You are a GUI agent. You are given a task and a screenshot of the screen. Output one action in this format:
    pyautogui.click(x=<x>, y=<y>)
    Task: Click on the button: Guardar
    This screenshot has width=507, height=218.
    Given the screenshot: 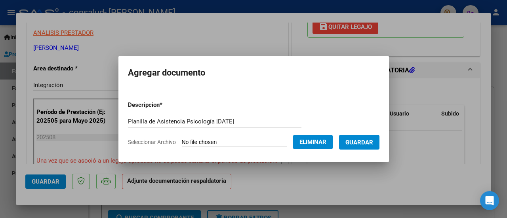 What is the action you would take?
    pyautogui.click(x=359, y=142)
    